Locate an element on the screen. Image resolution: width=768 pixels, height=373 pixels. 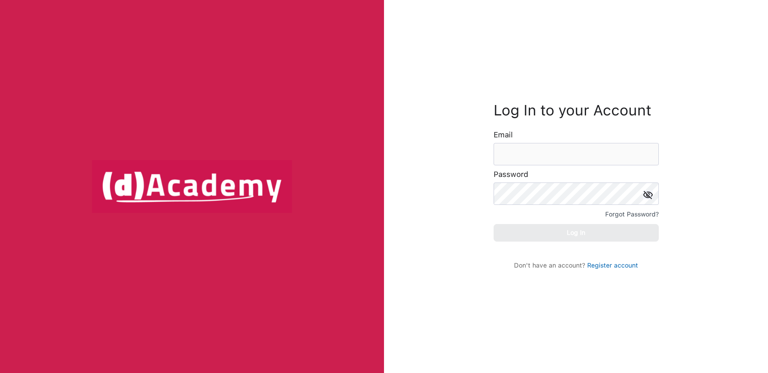
label: Email is located at coordinates (503, 135).